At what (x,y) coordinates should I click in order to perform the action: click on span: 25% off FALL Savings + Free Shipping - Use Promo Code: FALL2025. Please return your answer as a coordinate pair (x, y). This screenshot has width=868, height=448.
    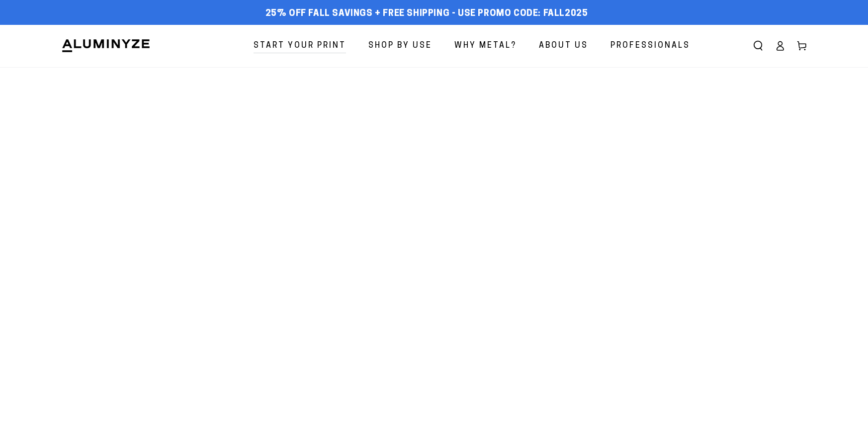
    Looking at the image, I should click on (426, 14).